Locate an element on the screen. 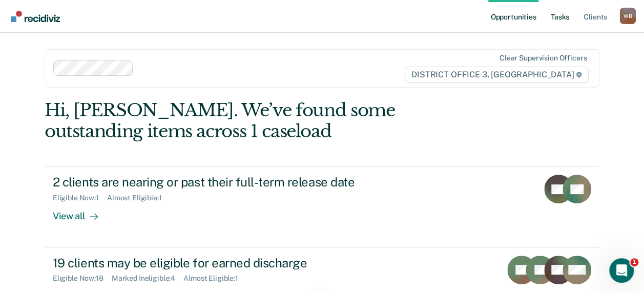  div: Eligible Now : 18 is located at coordinates (82, 278).